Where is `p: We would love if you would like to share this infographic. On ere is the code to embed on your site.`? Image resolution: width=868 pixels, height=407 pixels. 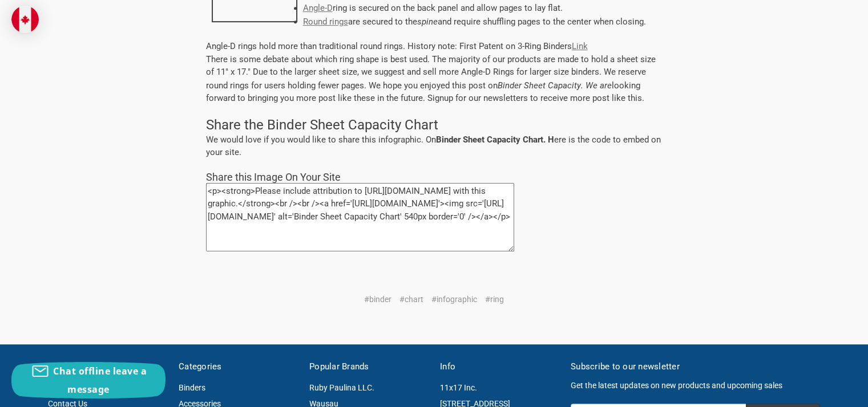
p: We would love if you would like to share this infographic. On ere is the code to embed on your site. is located at coordinates (434, 146).